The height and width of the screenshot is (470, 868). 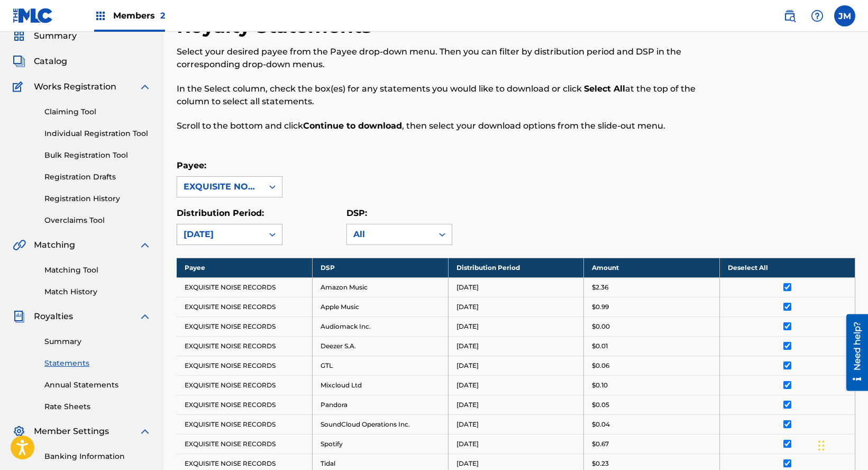 What do you see at coordinates (98, 155) in the screenshot?
I see `a: Bulk Registration Tool` at bounding box center [98, 155].